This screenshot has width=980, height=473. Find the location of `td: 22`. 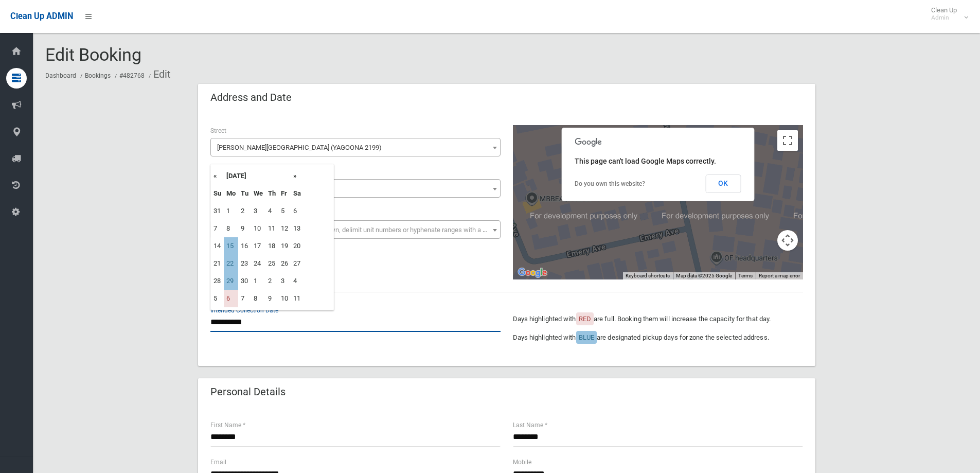

td: 22 is located at coordinates (231, 263).